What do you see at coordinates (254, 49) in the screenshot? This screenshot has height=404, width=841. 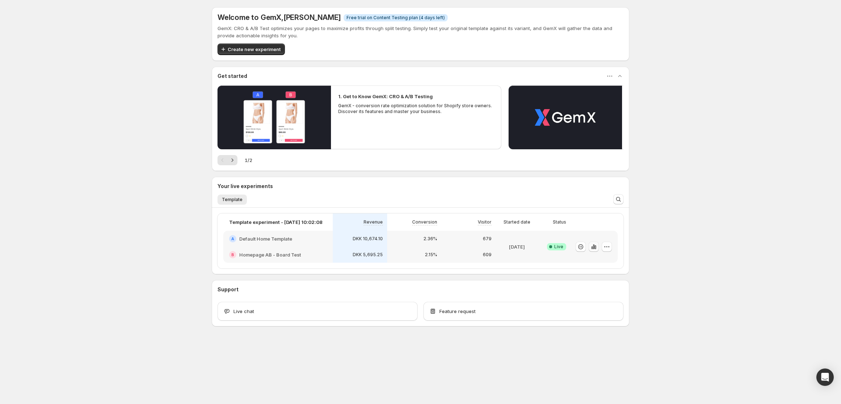 I see `span: Create new experiment` at bounding box center [254, 49].